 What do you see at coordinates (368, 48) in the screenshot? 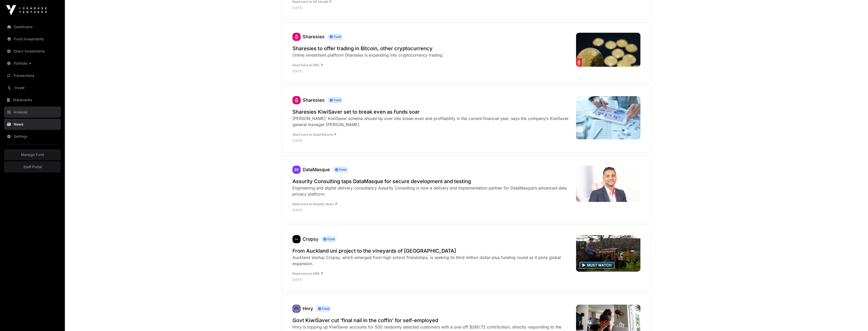
I see `a: Sharesies to offer trading in Bitcoin, other cryptocurrency` at bounding box center [368, 48].